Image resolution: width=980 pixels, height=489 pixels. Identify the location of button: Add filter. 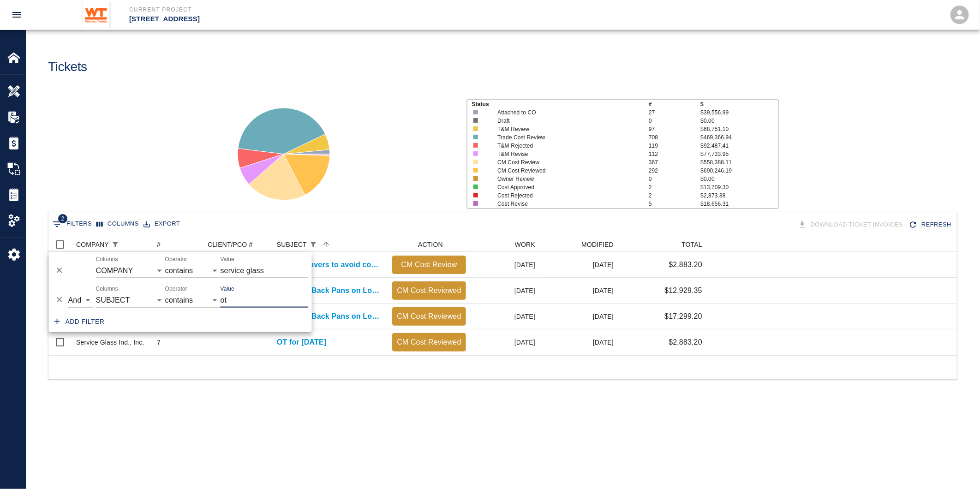
(80, 322).